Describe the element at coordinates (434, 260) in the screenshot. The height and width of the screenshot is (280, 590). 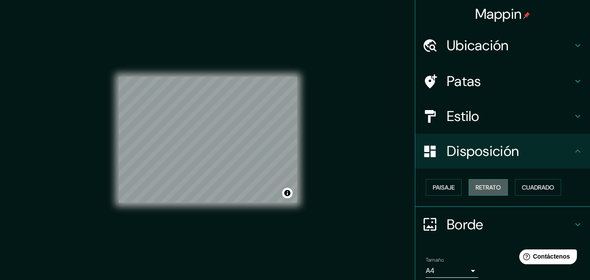
I see `font: Tamaño` at that location.